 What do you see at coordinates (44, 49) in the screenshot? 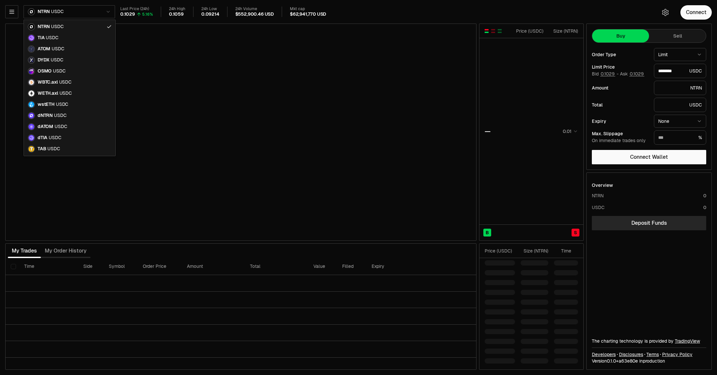
I see `span: ATOM` at bounding box center [44, 49].